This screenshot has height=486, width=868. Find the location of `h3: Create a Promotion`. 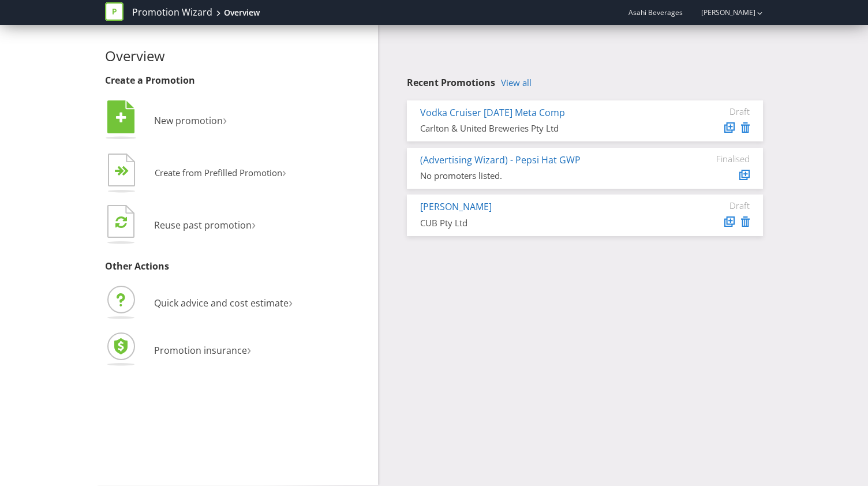

h3: Create a Promotion is located at coordinates (237, 81).